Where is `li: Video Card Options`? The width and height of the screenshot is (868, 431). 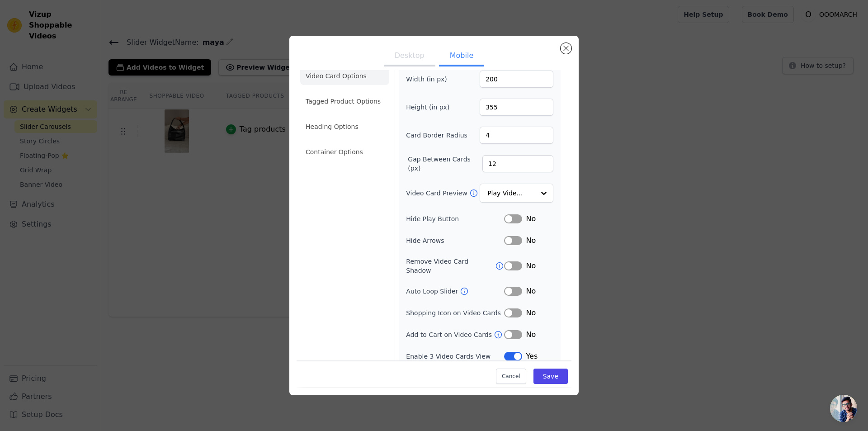 li: Video Card Options is located at coordinates (344, 76).